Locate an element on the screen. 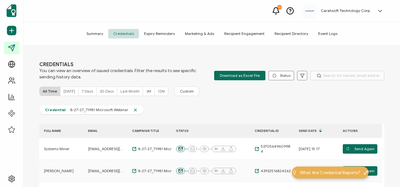 The width and height of the screenshot is (400, 187). span: Marketing & Ads is located at coordinates (199, 34).